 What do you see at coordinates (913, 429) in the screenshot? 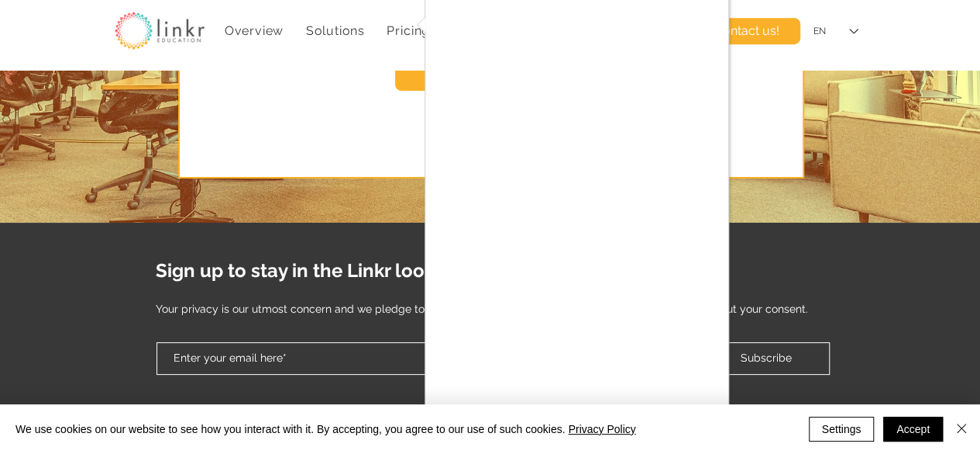
I see `button: Accept` at bounding box center [913, 429].